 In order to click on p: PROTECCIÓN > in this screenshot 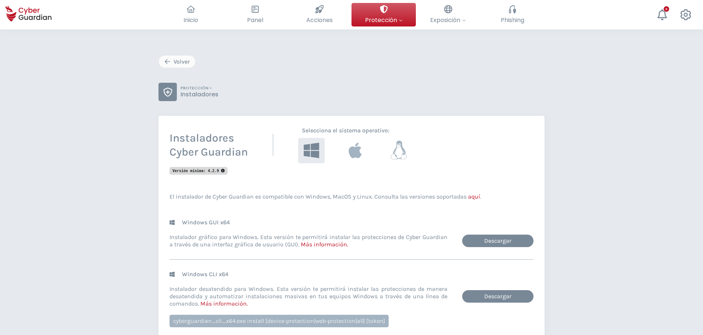, I will do `click(199, 88)`.